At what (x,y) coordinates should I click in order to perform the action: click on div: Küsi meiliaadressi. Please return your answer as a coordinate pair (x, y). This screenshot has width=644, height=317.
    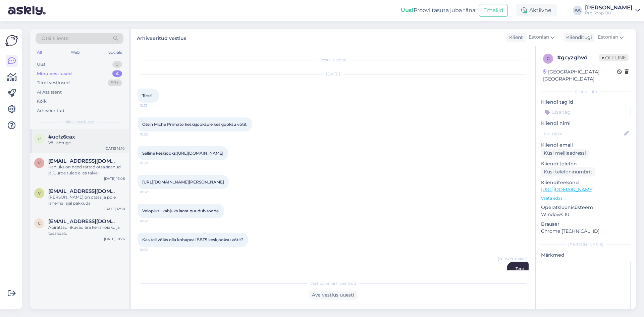
    Looking at the image, I should click on (565, 153).